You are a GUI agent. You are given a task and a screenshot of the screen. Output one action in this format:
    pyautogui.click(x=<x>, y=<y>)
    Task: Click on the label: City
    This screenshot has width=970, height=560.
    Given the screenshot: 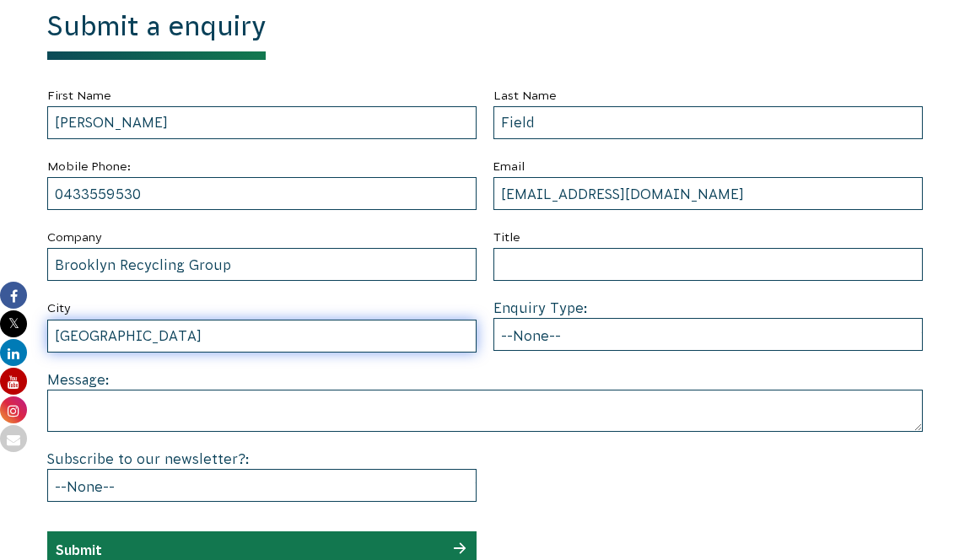 What is the action you would take?
    pyautogui.click(x=262, y=308)
    